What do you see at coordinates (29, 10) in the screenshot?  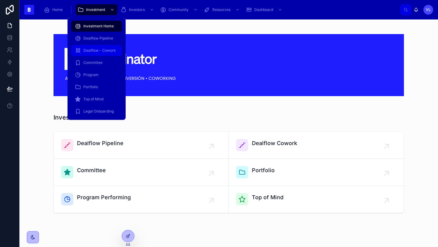 I see `img: App logo` at bounding box center [29, 10].